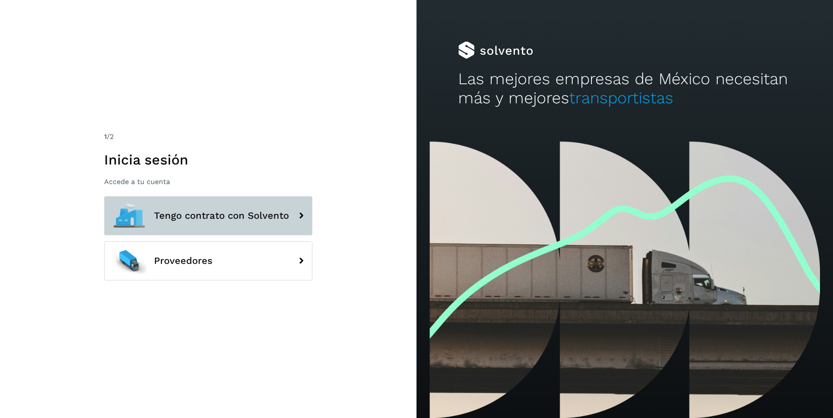 This screenshot has height=418, width=833. I want to click on span: transportistas, so click(621, 98).